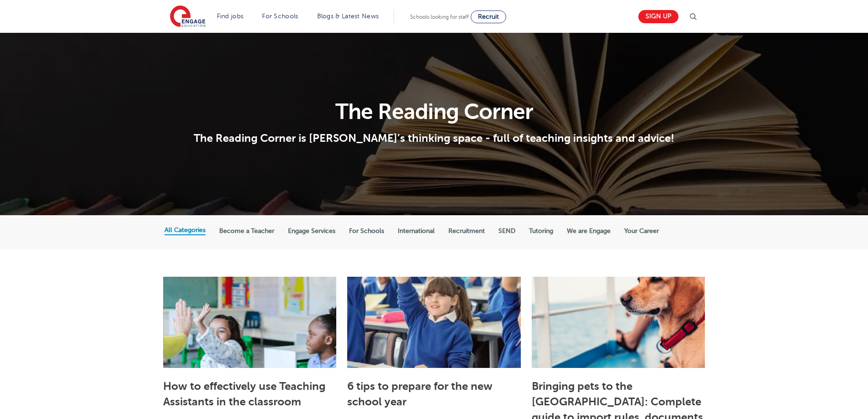  What do you see at coordinates (188, 17) in the screenshot?
I see `img: Engage Education` at bounding box center [188, 17].